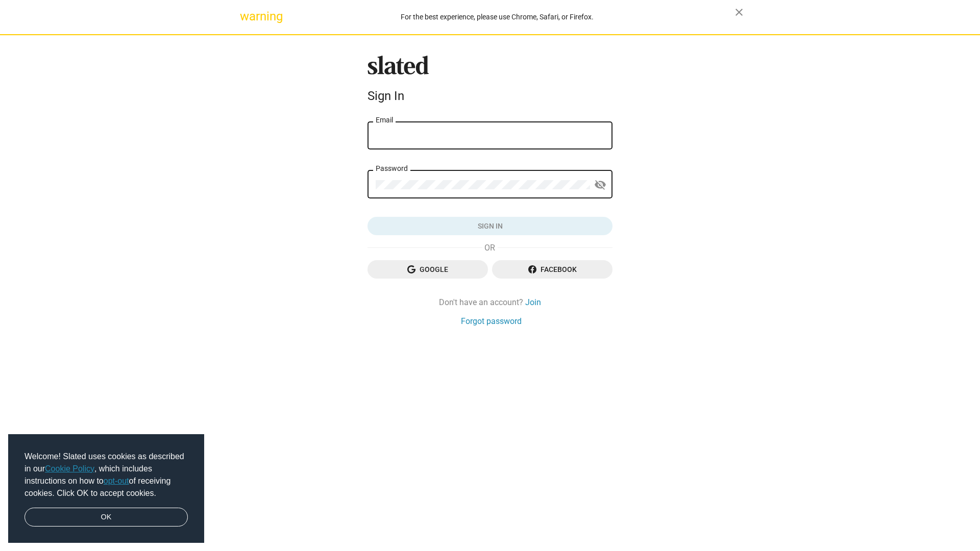  What do you see at coordinates (117, 481) in the screenshot?
I see `a: opt-out` at bounding box center [117, 481].